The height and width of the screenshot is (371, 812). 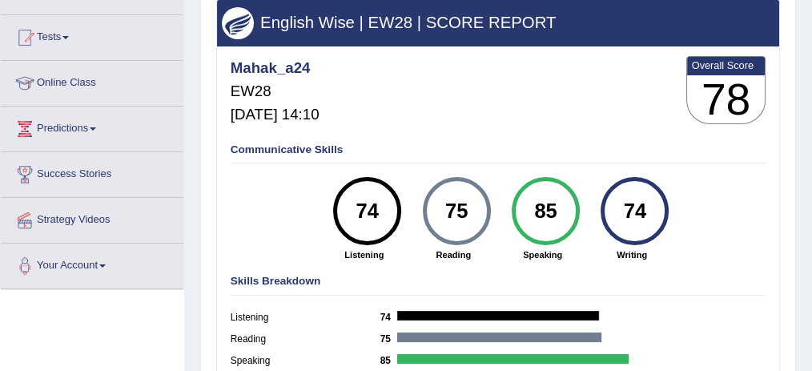 What do you see at coordinates (305, 318) in the screenshot?
I see `label: Listening` at bounding box center [305, 318].